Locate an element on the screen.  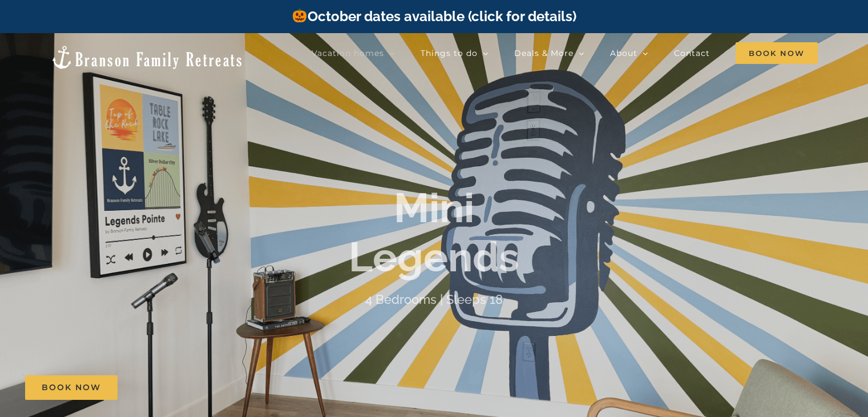
b: Mini Legends is located at coordinates (434, 231).